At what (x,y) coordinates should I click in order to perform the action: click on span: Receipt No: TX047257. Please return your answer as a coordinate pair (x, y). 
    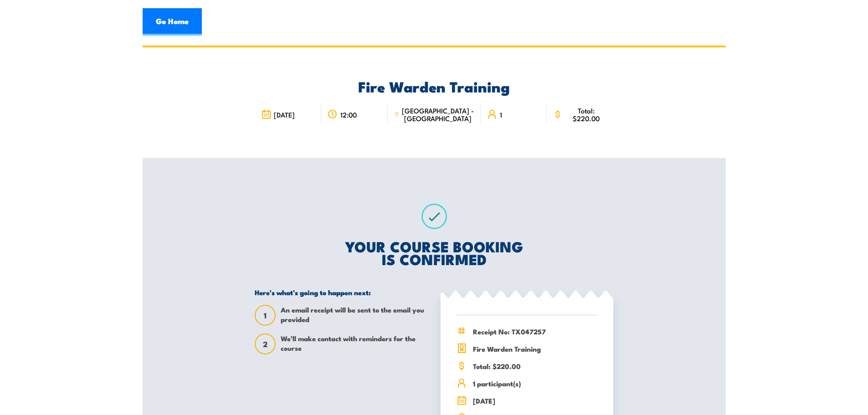
    Looking at the image, I should click on (535, 331).